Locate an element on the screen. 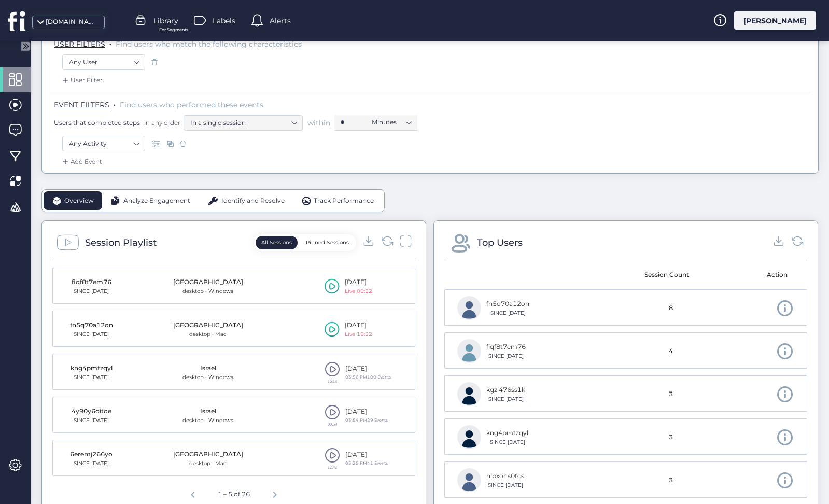  div: 6eremj266yo is located at coordinates (91, 454).